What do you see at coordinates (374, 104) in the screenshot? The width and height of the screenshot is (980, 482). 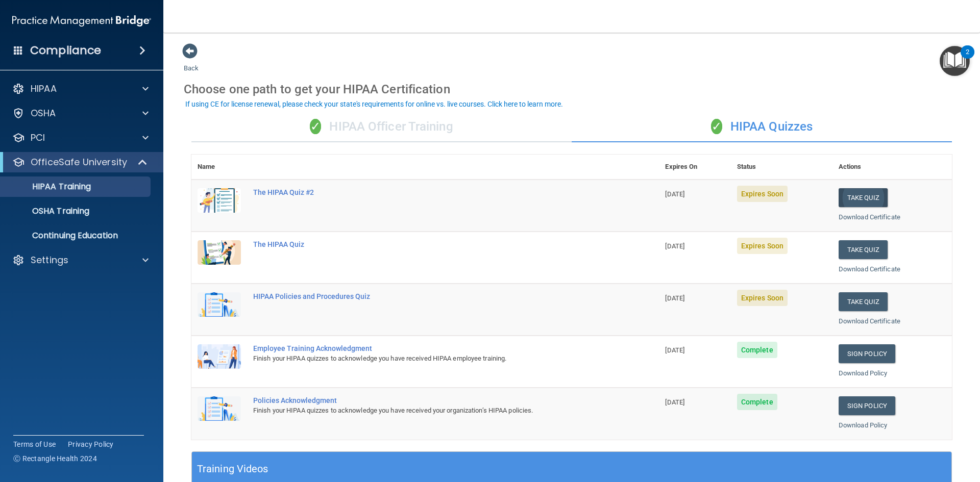 I see `div: If using CE for license renewal, please check your state's requirements for online vs. live cours...` at bounding box center [374, 104].